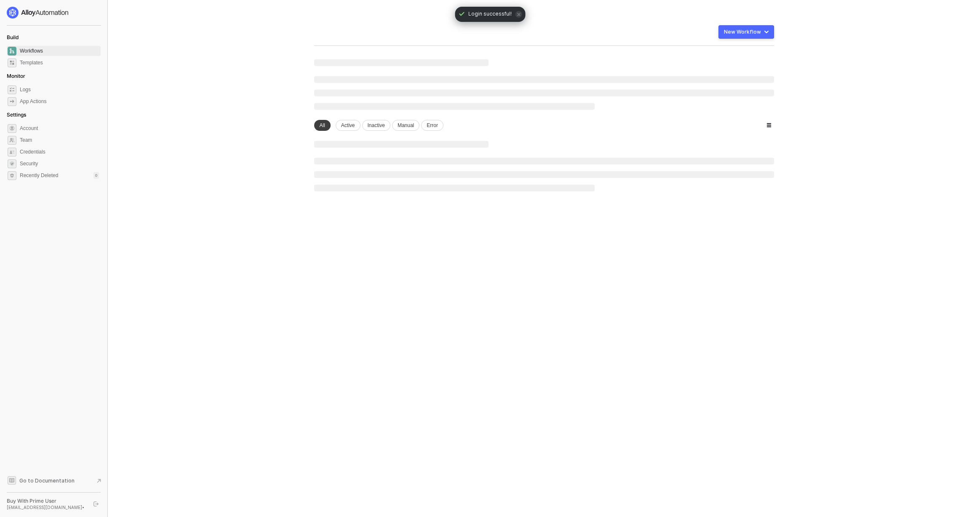 This screenshot has height=517, width=980. I want to click on a: Knowledge Base, so click(54, 480).